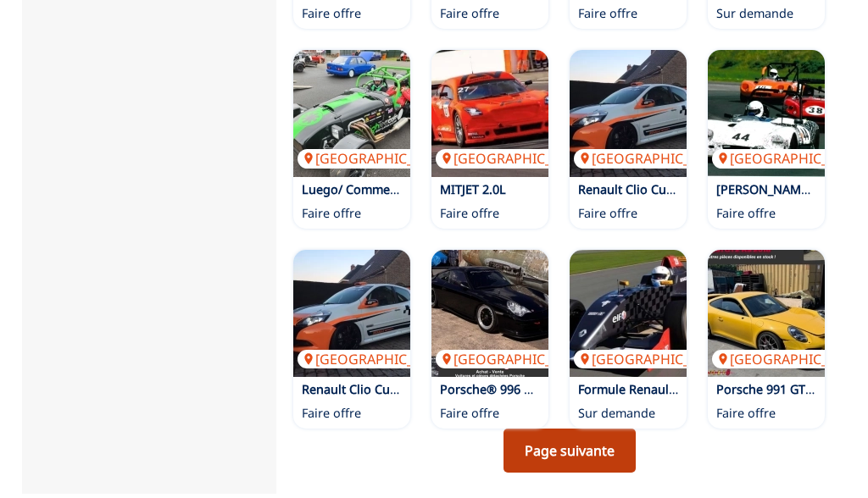 Image resolution: width=868 pixels, height=498 pixels. I want to click on img: MITJET 2.0L, so click(490, 114).